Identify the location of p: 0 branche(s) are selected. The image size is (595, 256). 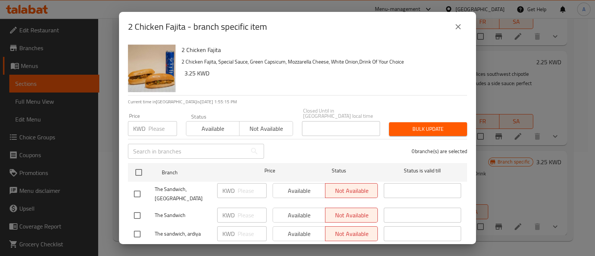
(439, 151).